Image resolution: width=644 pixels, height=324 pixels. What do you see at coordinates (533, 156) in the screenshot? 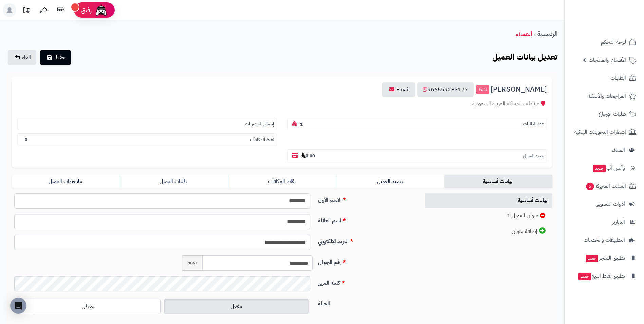
I see `small: رصيد العميل` at bounding box center [533, 156].